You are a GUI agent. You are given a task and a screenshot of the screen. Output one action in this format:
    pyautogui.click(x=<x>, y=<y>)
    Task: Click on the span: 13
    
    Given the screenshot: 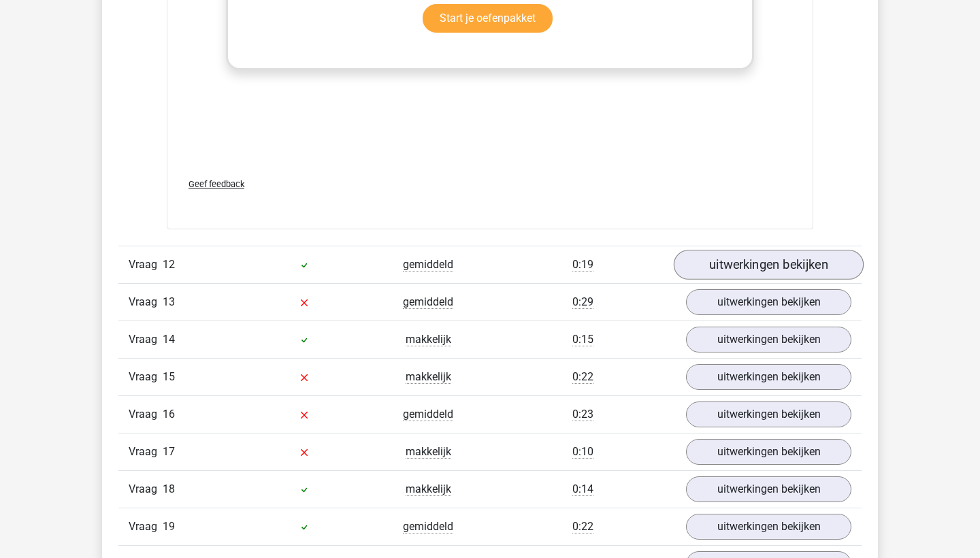 What is the action you would take?
    pyautogui.click(x=169, y=302)
    